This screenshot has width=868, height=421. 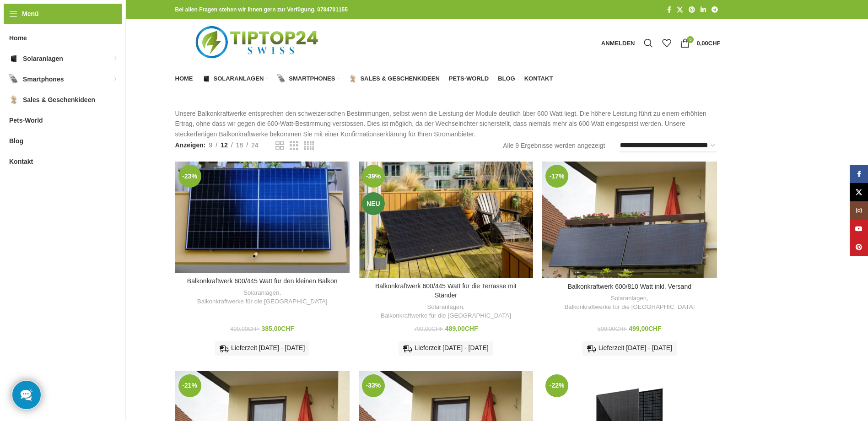 What do you see at coordinates (859, 210) in the screenshot?
I see `a: Instagram Social Link` at bounding box center [859, 210].